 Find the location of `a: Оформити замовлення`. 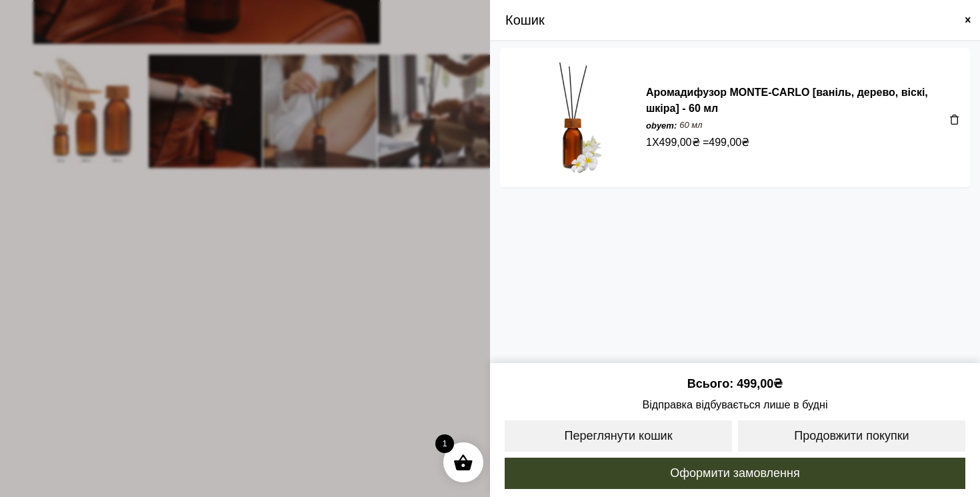

a: Оформити замовлення is located at coordinates (734, 473).